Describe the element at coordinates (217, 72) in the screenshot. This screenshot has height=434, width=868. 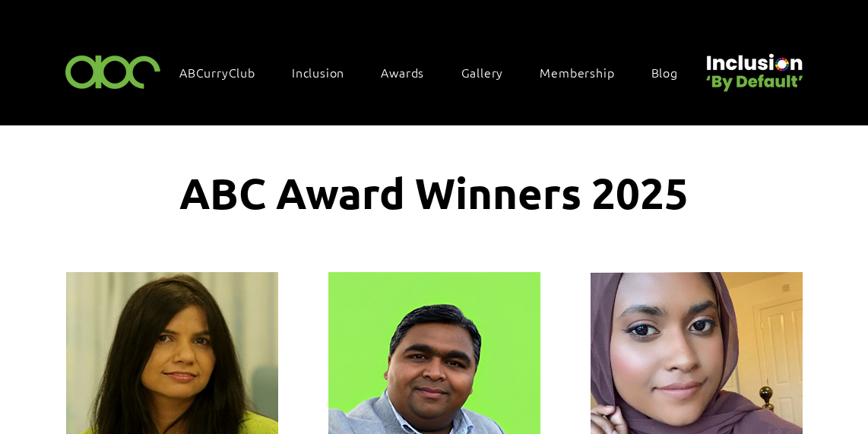
I see `span: ABCurryClub` at that location.